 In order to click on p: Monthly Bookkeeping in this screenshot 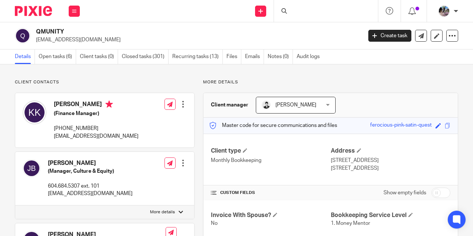, I will do `click(271, 160)`.